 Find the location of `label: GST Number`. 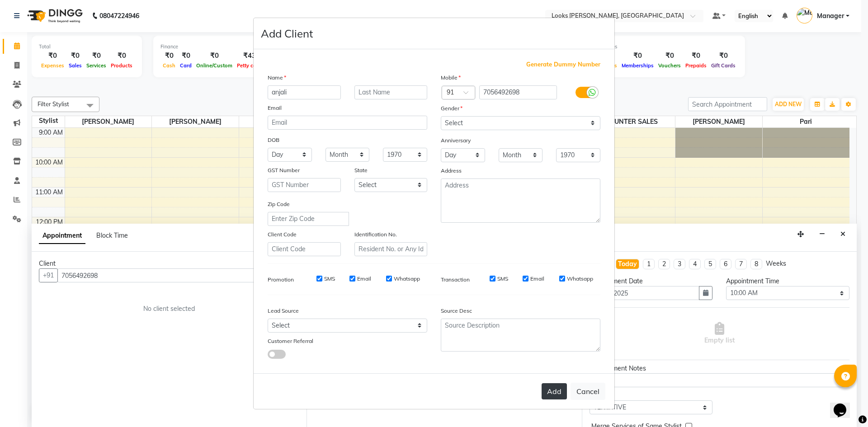

label: GST Number is located at coordinates (284, 171).